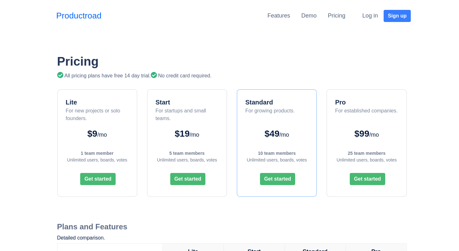  What do you see at coordinates (188, 115) in the screenshot?
I see `div: For startups and small teams.` at bounding box center [188, 115].